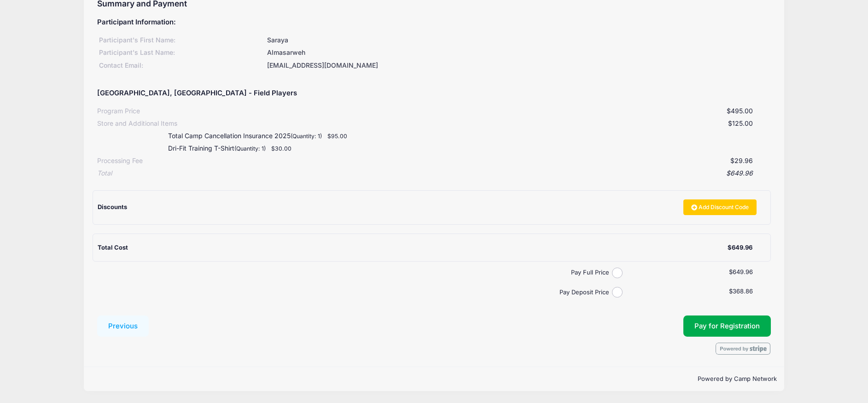  I want to click on div: Dri-Fit Training T-Shirt, so click(349, 148).